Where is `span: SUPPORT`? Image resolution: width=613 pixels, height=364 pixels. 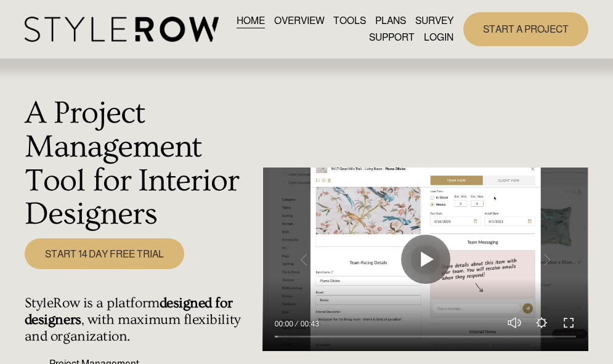
span: SUPPORT is located at coordinates (392, 38).